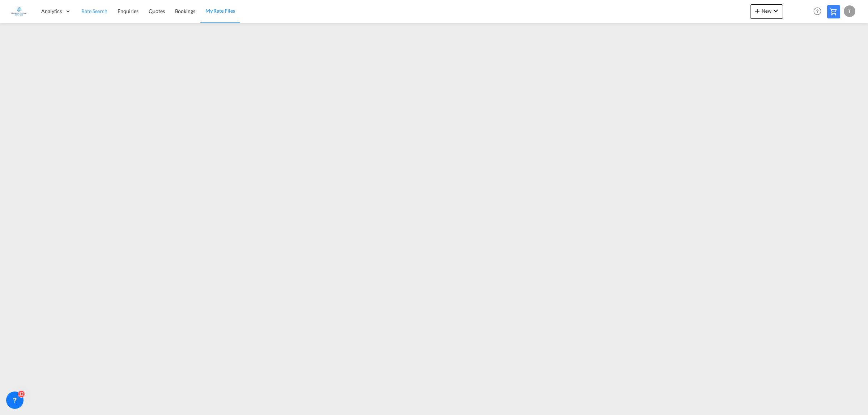 The height and width of the screenshot is (415, 868). I want to click on img: 6a2c35f0b7c411ef99d84d375d6e7407.jpg, so click(19, 11).